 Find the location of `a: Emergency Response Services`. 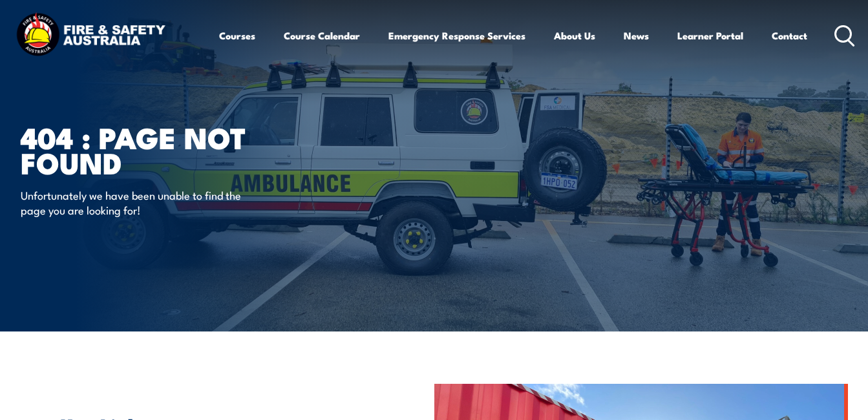

a: Emergency Response Services is located at coordinates (457, 36).